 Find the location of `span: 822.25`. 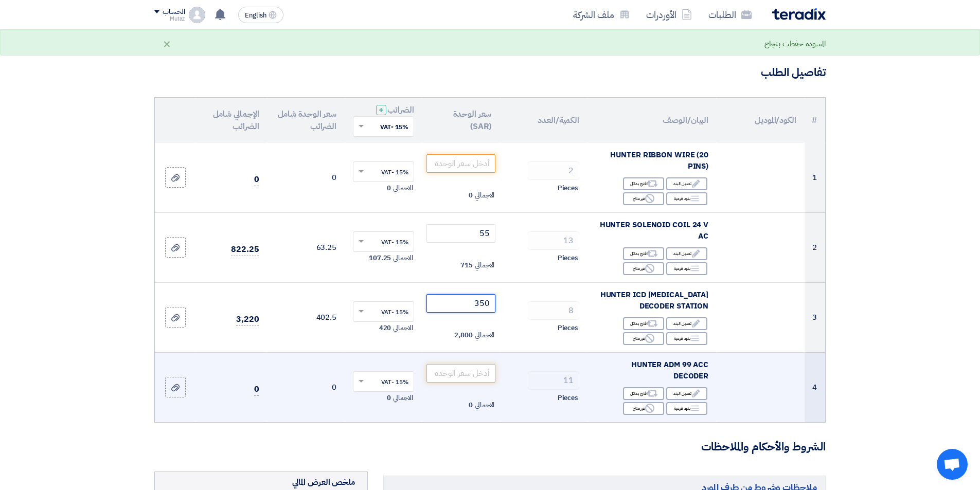

span: 822.25 is located at coordinates (245, 249).